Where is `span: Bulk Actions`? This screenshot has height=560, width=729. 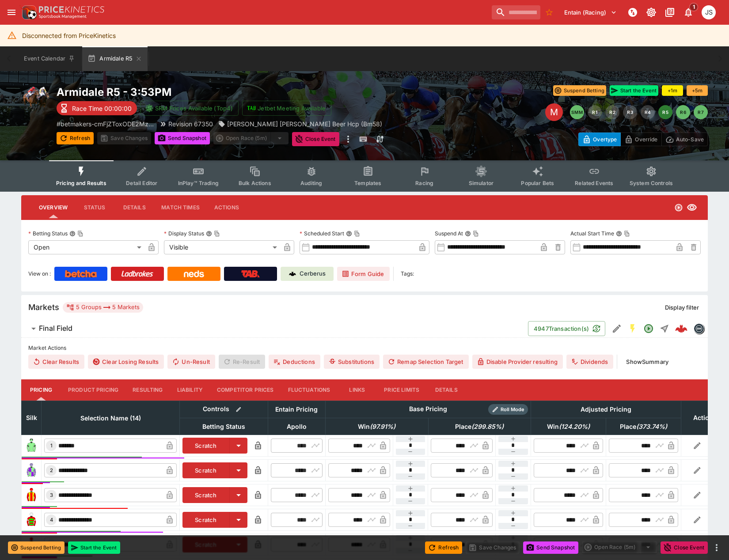
span: Bulk Actions is located at coordinates (255, 183).